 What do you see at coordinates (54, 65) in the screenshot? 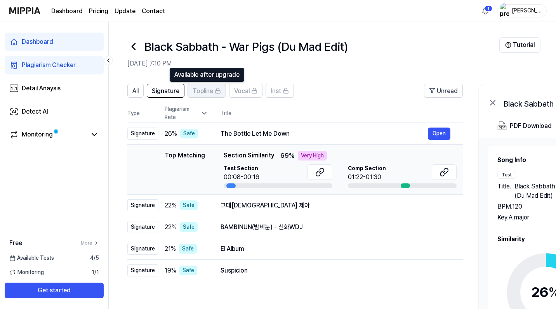
I see `a: Plagiarism Checker` at bounding box center [54, 65].